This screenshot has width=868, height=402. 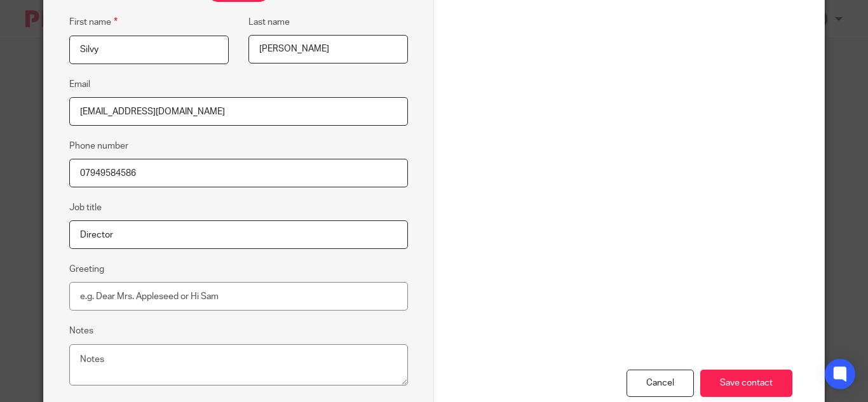 I want to click on input: e.g. Dear Mrs. Appleseed or Hi Sam, so click(x=238, y=296).